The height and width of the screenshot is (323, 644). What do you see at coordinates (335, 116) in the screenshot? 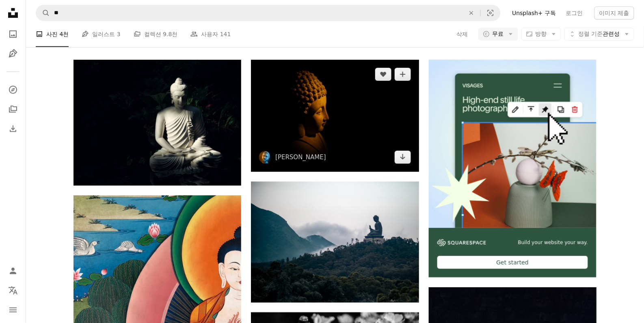
I see `img: 브라운과 블랙 레오파드 프린트 헤드 버스트` at bounding box center [335, 116].